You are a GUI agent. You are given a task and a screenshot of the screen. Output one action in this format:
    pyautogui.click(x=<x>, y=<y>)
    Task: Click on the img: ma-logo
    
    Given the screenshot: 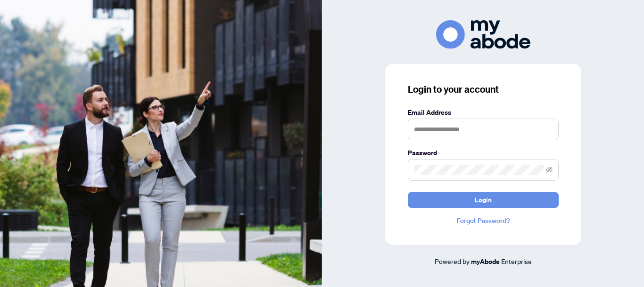 What is the action you would take?
    pyautogui.click(x=483, y=35)
    